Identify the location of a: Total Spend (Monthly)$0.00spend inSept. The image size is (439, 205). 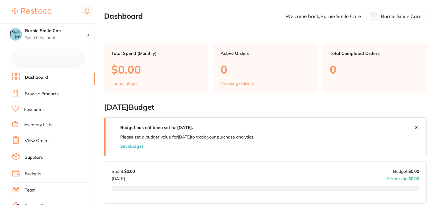
(156, 68).